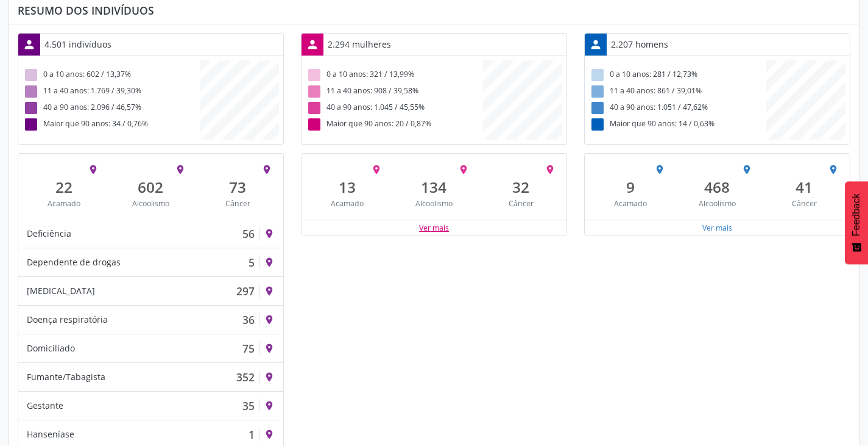 The image size is (868, 446). I want to click on div: 2.294 mulheres, so click(360, 44).